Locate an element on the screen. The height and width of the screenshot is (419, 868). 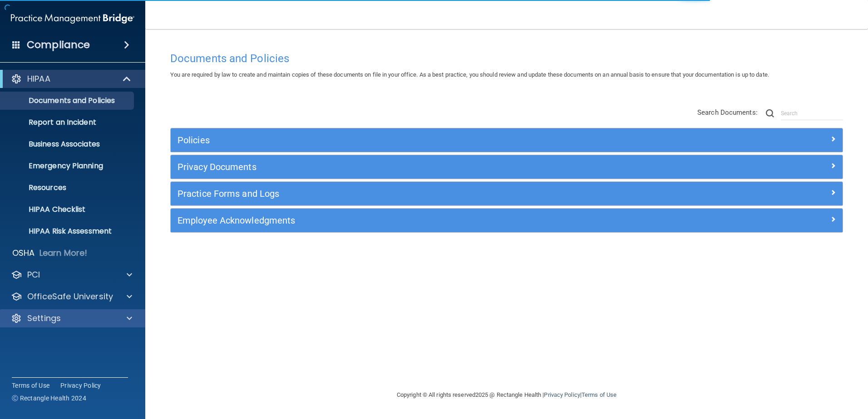
h5: Practice Forms and Logs is located at coordinates (422, 194).